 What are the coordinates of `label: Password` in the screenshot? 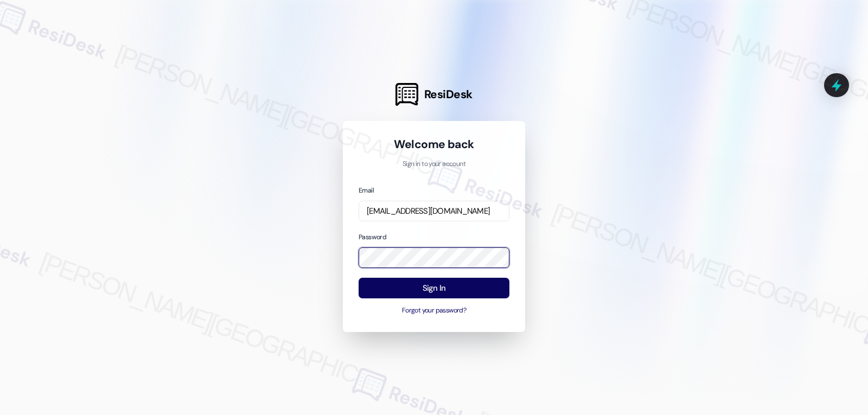 It's located at (372, 237).